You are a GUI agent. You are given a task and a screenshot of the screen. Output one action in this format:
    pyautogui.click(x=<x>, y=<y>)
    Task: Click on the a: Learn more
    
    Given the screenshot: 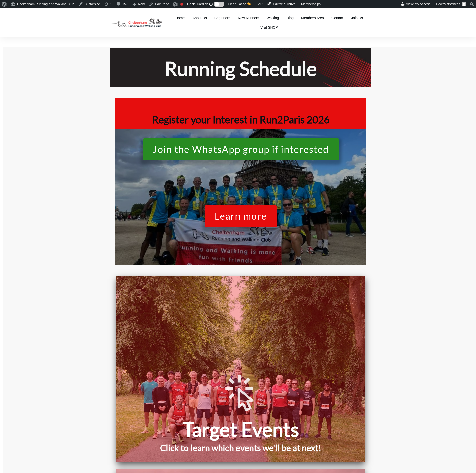 What is the action you would take?
    pyautogui.click(x=241, y=216)
    